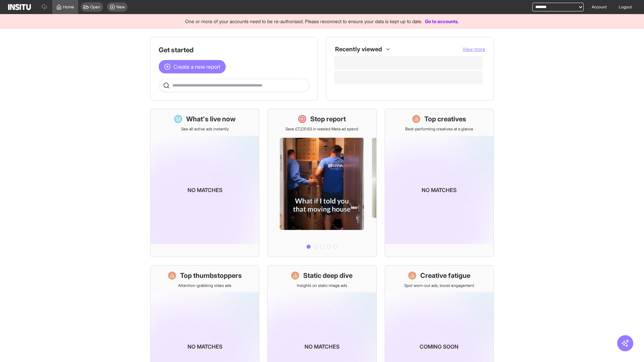 The width and height of the screenshot is (644, 362). What do you see at coordinates (474, 49) in the screenshot?
I see `span: View more` at bounding box center [474, 49].